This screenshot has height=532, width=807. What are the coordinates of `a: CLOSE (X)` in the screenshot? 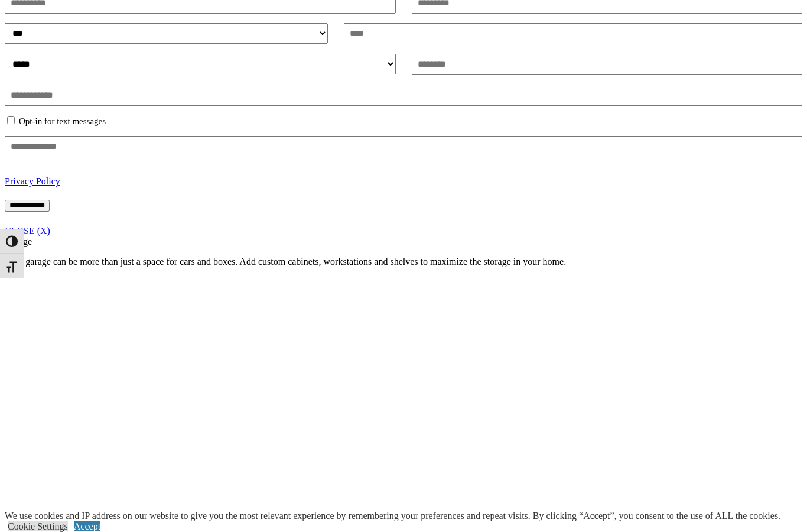 It's located at (27, 231).